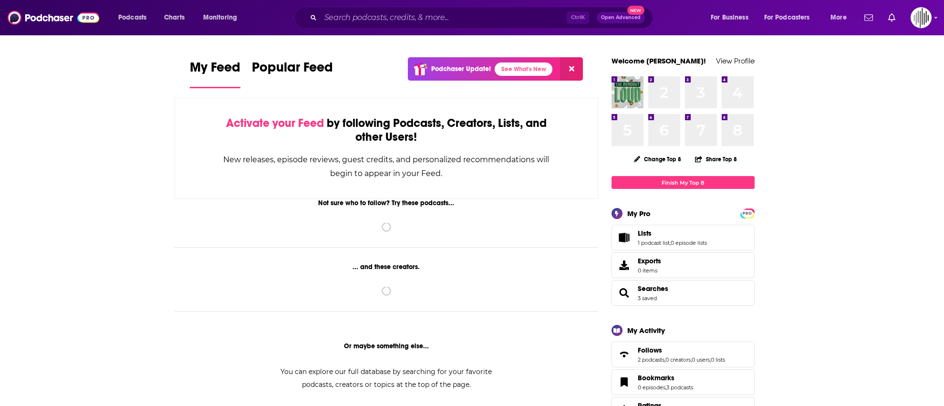 The width and height of the screenshot is (944, 406). Describe the element at coordinates (689, 243) in the screenshot. I see `a: 0 episode lists` at that location.